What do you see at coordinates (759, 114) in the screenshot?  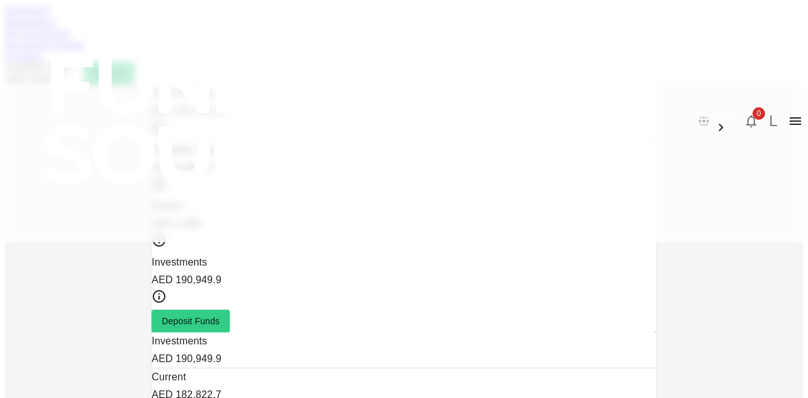 I see `span: 0` at bounding box center [759, 114].